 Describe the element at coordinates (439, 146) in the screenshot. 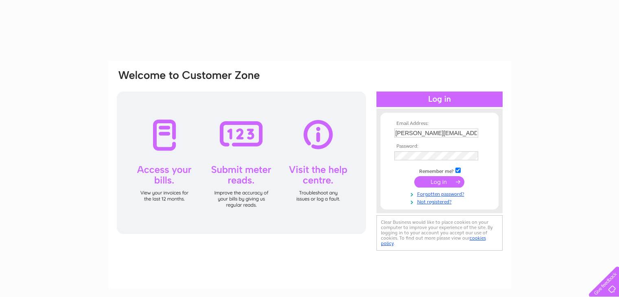

I see `th: Password:` at that location.